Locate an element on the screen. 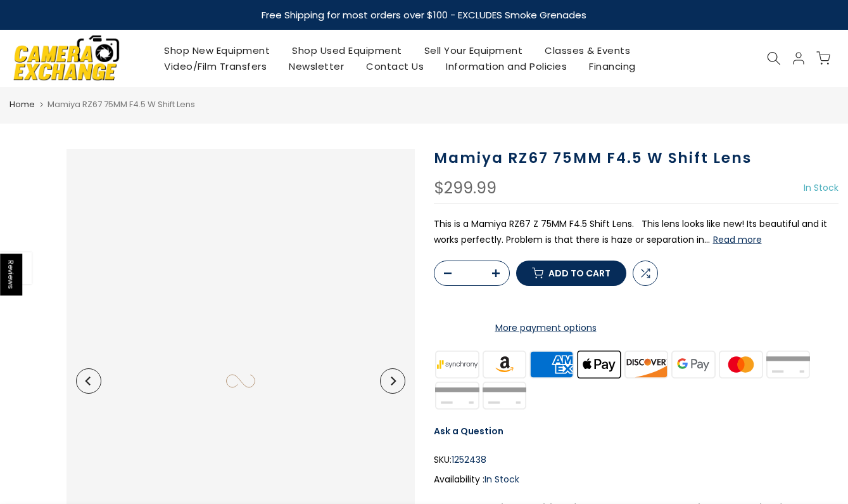 The height and width of the screenshot is (504, 848). a: Video/Film Transfers is located at coordinates (215, 66).